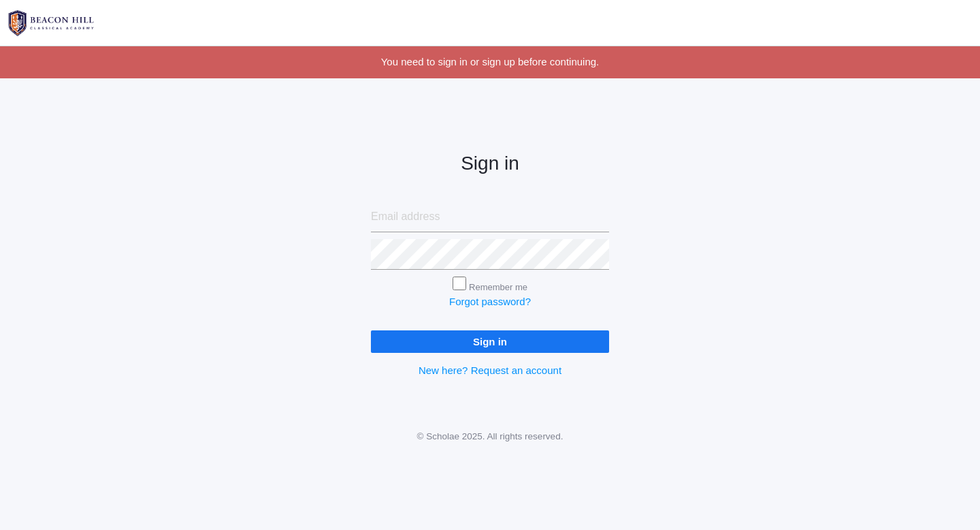  Describe the element at coordinates (490, 370) in the screenshot. I see `a: New here? Request an account` at that location.